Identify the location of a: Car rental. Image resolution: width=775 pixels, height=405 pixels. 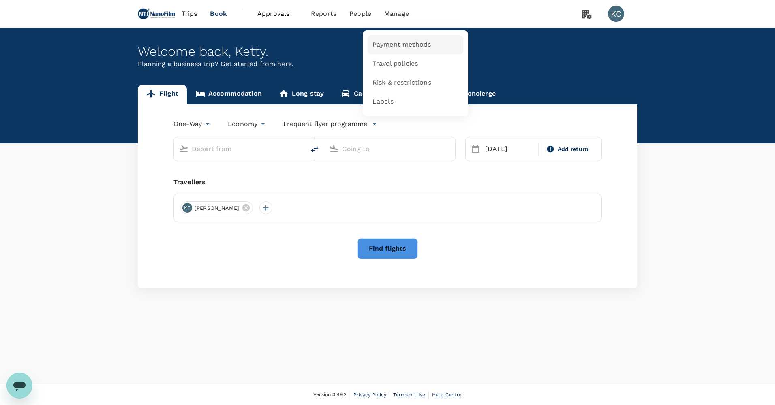
(363, 95).